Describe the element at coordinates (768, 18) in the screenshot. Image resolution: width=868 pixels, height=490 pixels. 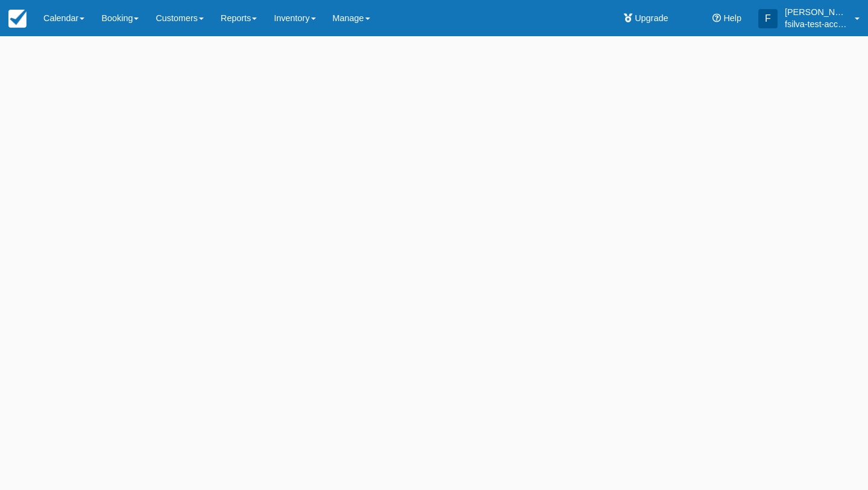
I see `div: F` at that location.